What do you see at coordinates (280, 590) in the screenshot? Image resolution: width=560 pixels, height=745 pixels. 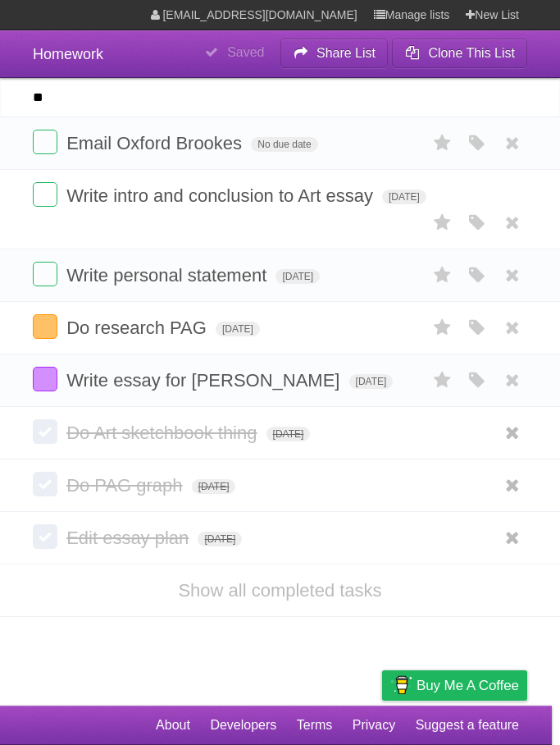 I see `a: Show all completed tasks` at bounding box center [280, 590].